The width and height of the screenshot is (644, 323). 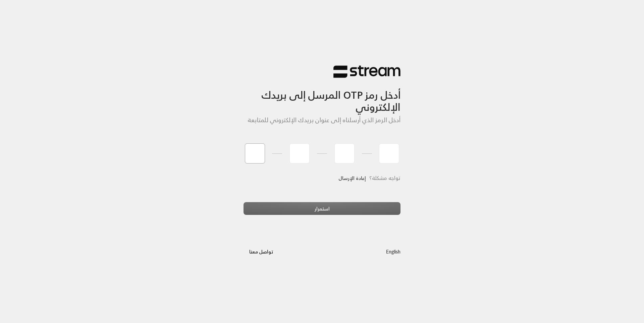 I want to click on span: تواجه مشكلة؟, so click(x=385, y=178).